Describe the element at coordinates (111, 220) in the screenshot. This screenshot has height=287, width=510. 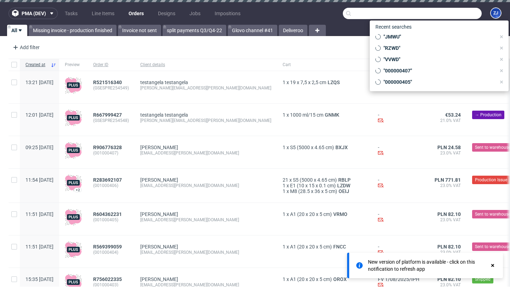
I see `span: (001000405)` at that location.